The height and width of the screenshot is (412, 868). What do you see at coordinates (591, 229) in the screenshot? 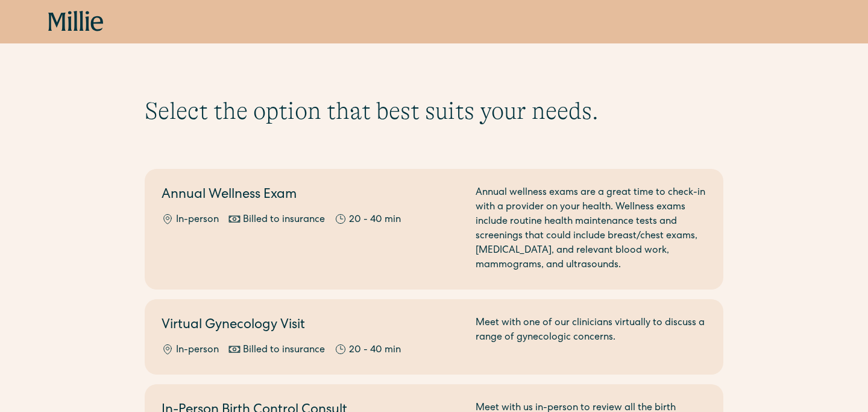
I see `div: Annual wellness exams are a great time to check-in with a provider on your health. Wellness exams...` at bounding box center [591, 229].